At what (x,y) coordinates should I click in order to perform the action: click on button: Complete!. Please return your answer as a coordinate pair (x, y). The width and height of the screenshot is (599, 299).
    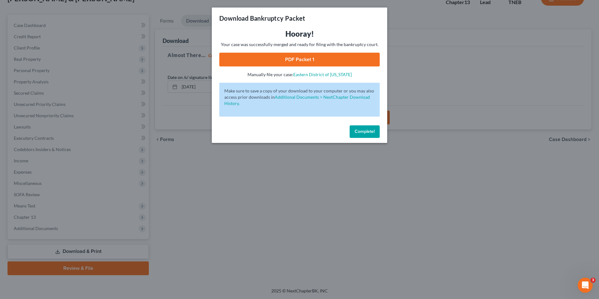
    Looking at the image, I should click on (365, 132).